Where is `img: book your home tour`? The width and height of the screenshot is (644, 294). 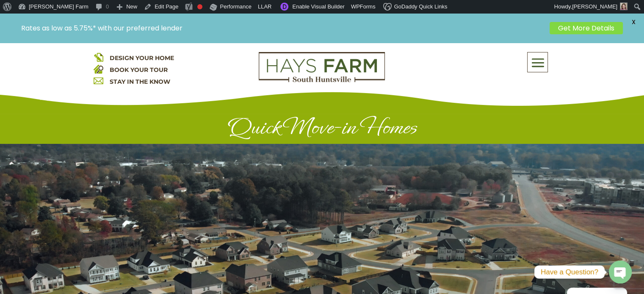
img: book your home tour is located at coordinates (99, 69).